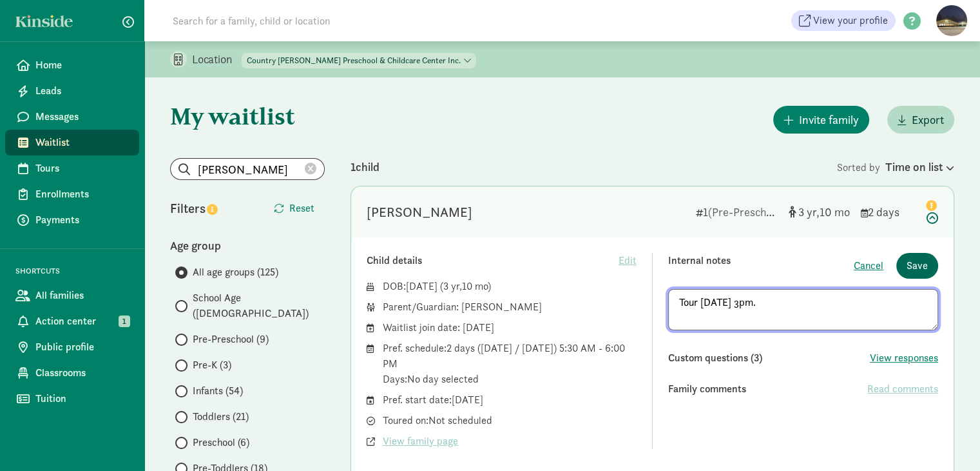  What do you see at coordinates (221, 443) in the screenshot?
I see `span: Preschool (6)` at bounding box center [221, 443].